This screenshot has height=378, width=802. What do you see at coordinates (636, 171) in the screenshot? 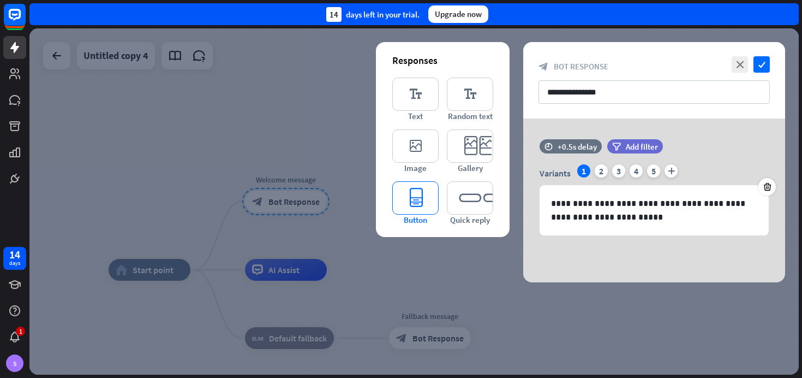
I see `div: 4` at bounding box center [636, 171].